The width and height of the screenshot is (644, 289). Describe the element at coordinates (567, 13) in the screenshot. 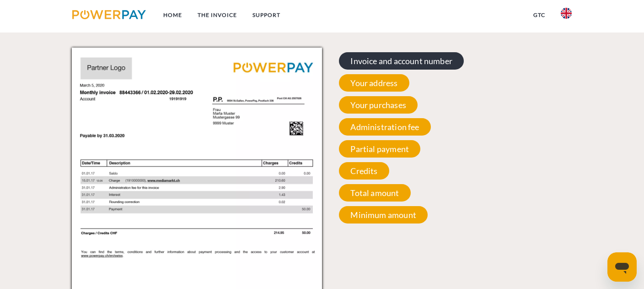

I see `img: en` at that location.